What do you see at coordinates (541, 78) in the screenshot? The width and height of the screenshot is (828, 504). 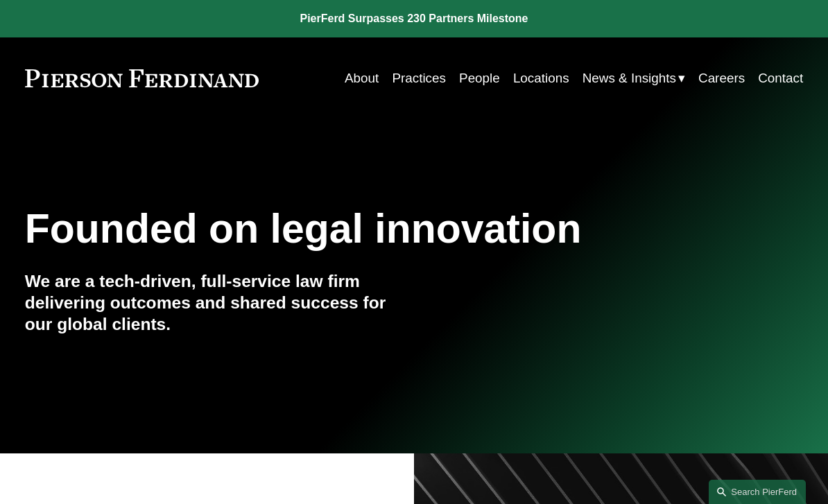 I see `a: Locations` at bounding box center [541, 78].